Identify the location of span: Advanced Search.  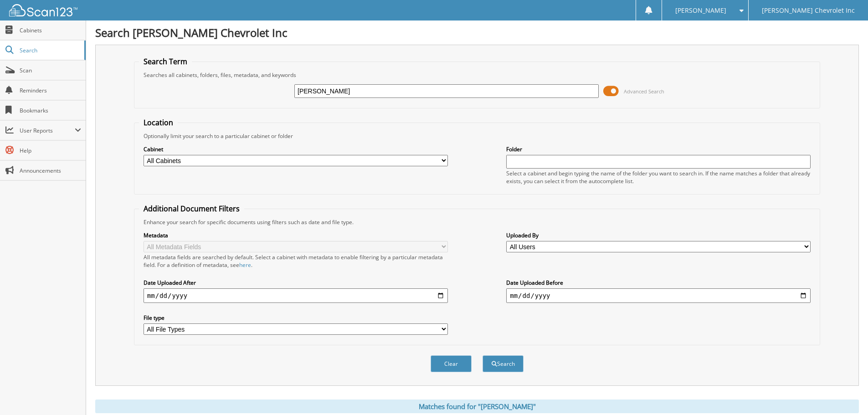
(644, 91).